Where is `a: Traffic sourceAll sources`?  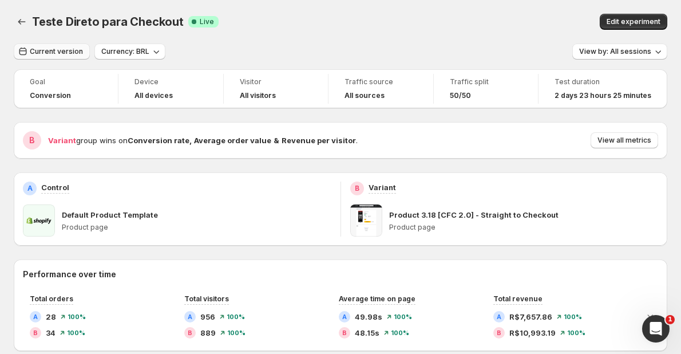
a: Traffic sourceAll sources is located at coordinates (381, 89).